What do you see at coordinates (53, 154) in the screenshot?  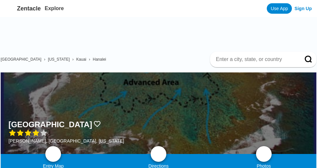 I see `a: map` at bounding box center [53, 154].